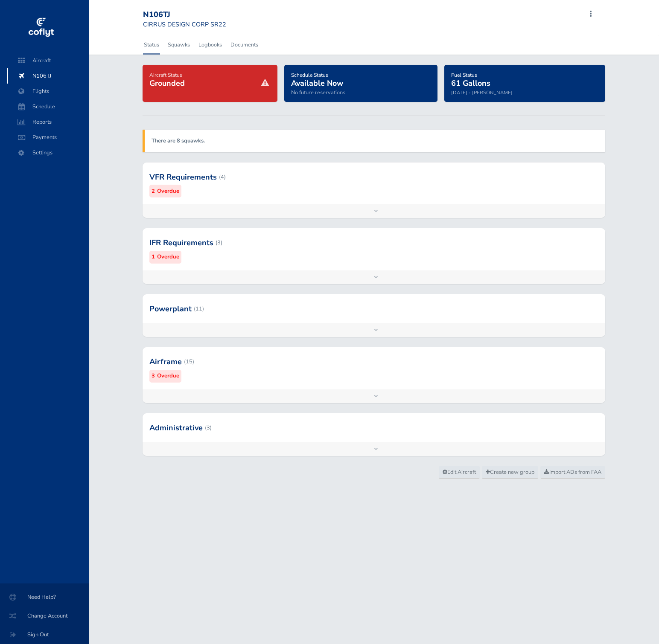 This screenshot has height=644, width=659. What do you see at coordinates (184, 15) in the screenshot?
I see `div: N106TJ` at bounding box center [184, 15].